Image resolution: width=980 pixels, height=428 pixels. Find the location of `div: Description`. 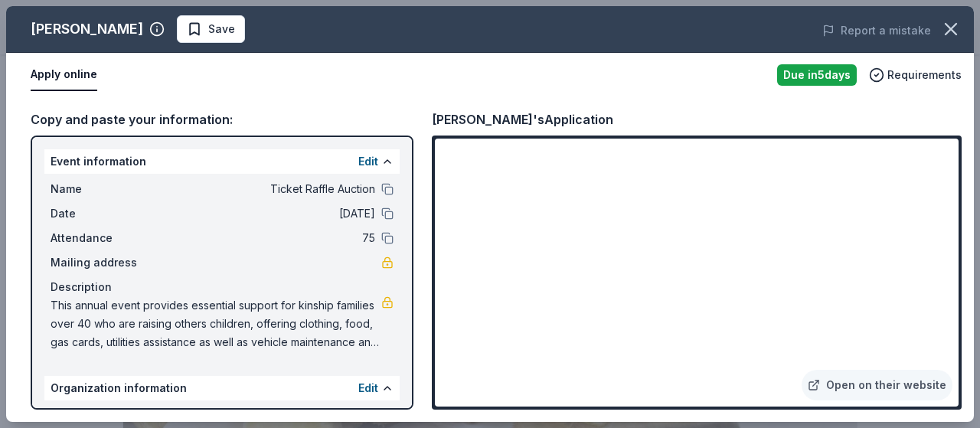

div: Description is located at coordinates (222, 288).